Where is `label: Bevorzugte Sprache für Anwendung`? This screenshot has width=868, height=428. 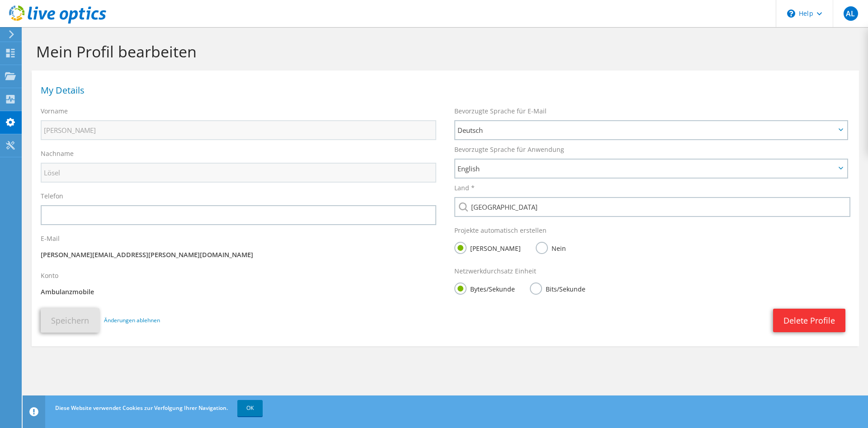
label: Bevorzugte Sprache für Anwendung is located at coordinates (509, 150).